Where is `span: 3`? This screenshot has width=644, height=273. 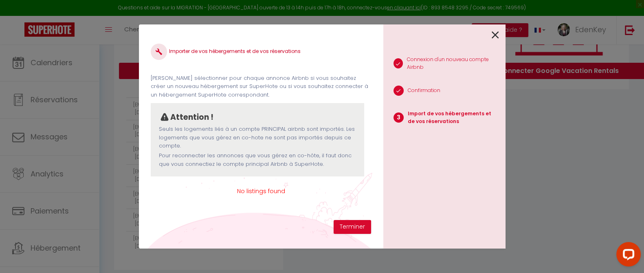
span: 3 is located at coordinates (398, 117).